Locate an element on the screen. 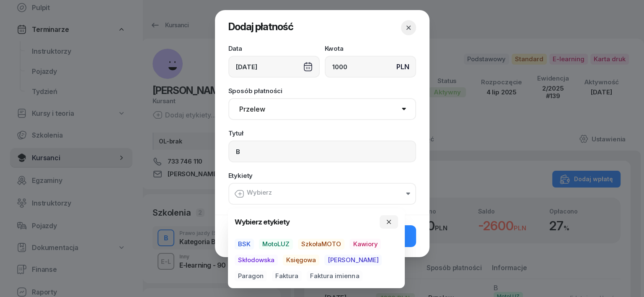 The width and height of the screenshot is (644, 297). span: MotoLUZ is located at coordinates (276, 244).